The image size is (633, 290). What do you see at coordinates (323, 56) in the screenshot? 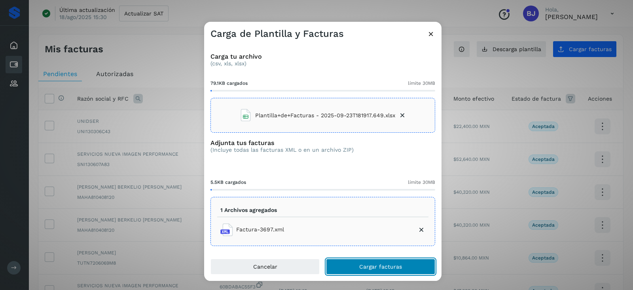
I see `h3: Carga tu archivo` at bounding box center [323, 56].